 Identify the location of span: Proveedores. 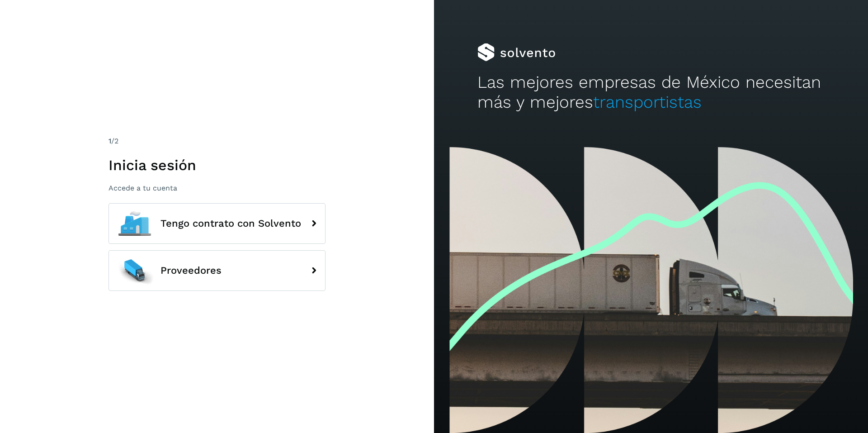
(191, 271).